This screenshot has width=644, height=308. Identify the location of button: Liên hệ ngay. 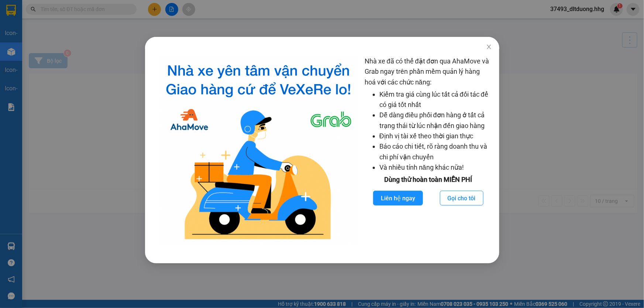
(397, 198).